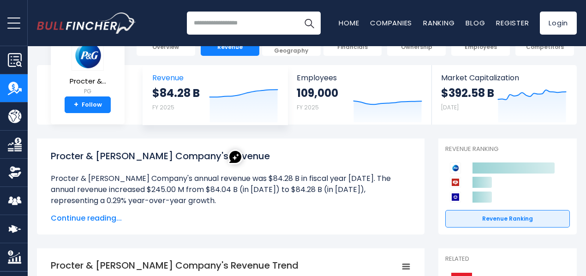  Describe the element at coordinates (391, 23) in the screenshot. I see `a: Companies` at that location.